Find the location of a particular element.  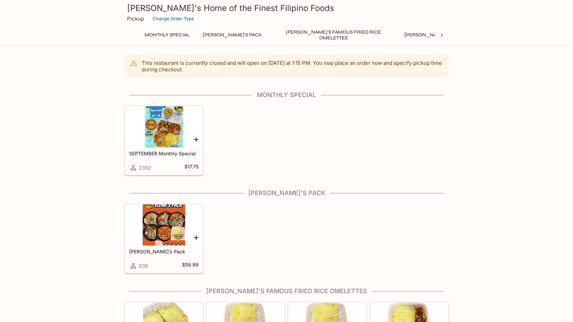

div: SEPTEMBER Monthly Special is located at coordinates (164, 127).